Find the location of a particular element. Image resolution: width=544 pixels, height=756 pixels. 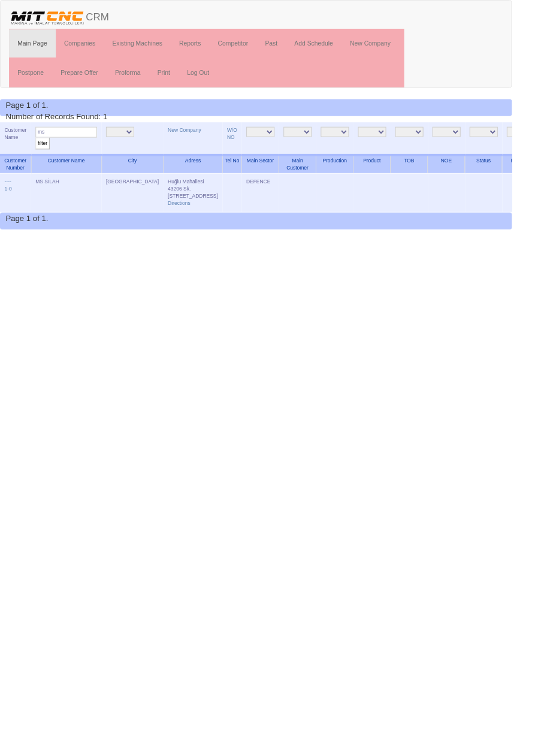

th: City is located at coordinates (141, 174).